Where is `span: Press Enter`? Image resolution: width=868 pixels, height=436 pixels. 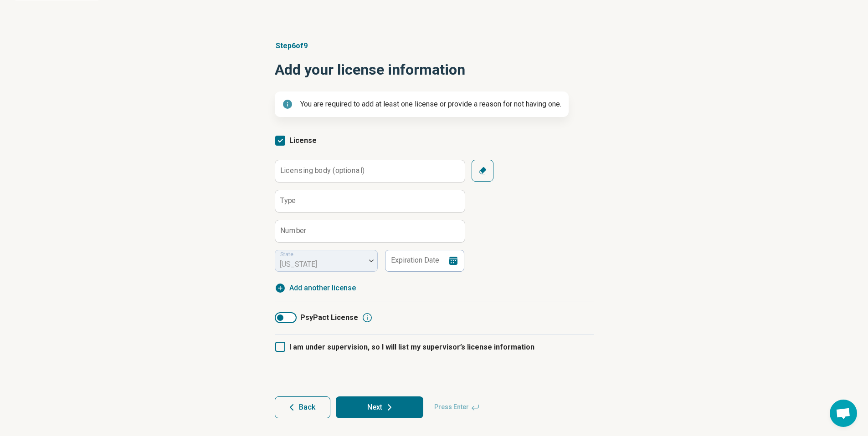 span: Press Enter is located at coordinates (457, 408).